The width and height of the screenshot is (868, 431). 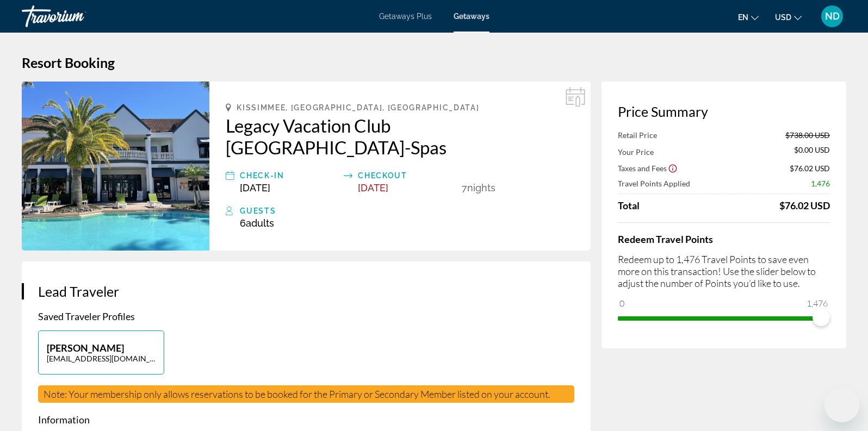 What do you see at coordinates (833, 16) in the screenshot?
I see `span: ND` at bounding box center [833, 16].